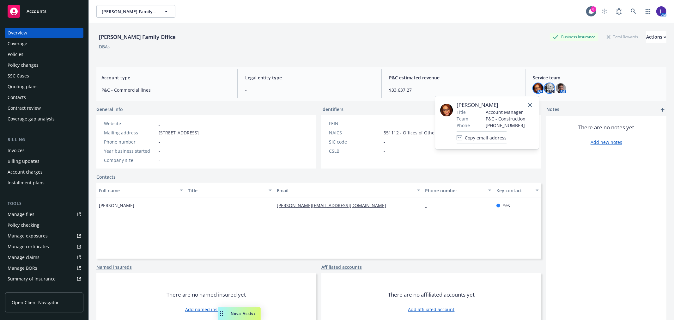 Image resolution: width=674 pixels, height=320 pixels. I want to click on a: Add new notes, so click(606, 142).